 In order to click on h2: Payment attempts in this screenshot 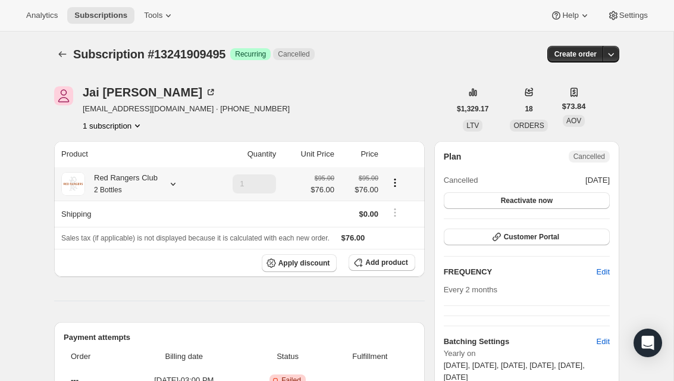, I will do `click(239, 338)`.